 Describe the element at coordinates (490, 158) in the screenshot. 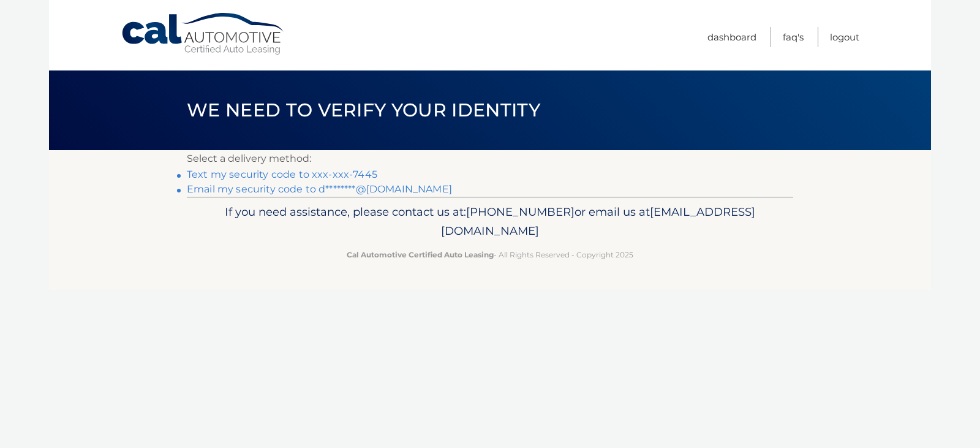

I see `p: Select a delivery method:` at that location.